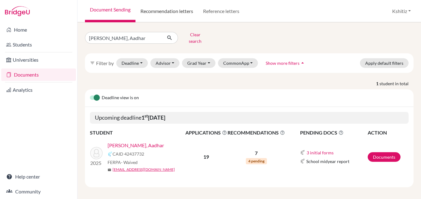  Describe the element at coordinates (96, 163) in the screenshot. I see `p: 2025` at that location.